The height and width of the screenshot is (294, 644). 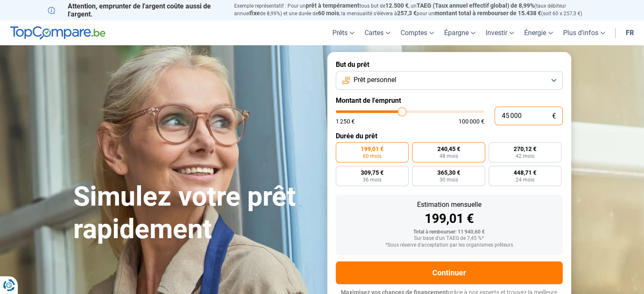 I want to click on span: TAEG (Taux annuel effectif global) de 8,99%, so click(x=475, y=6).